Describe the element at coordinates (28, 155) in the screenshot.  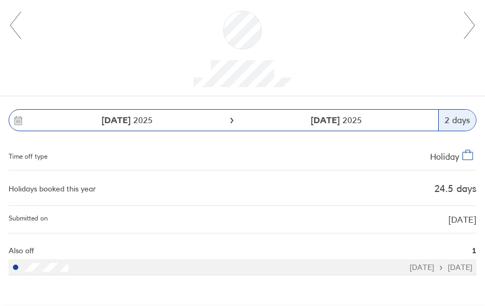
I see `div: Time off type` at that location.